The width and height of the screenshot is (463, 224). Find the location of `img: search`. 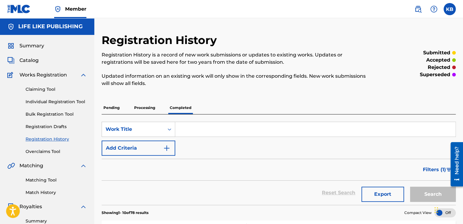

img: search is located at coordinates (418, 9).